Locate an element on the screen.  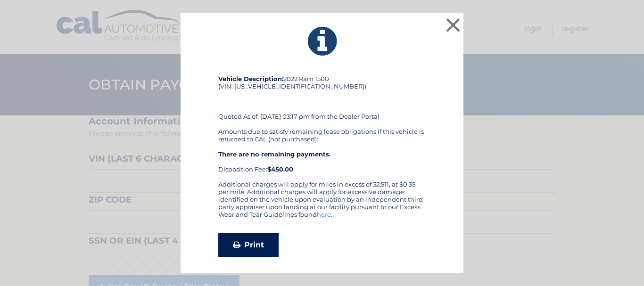
a: here is located at coordinates (324, 214).